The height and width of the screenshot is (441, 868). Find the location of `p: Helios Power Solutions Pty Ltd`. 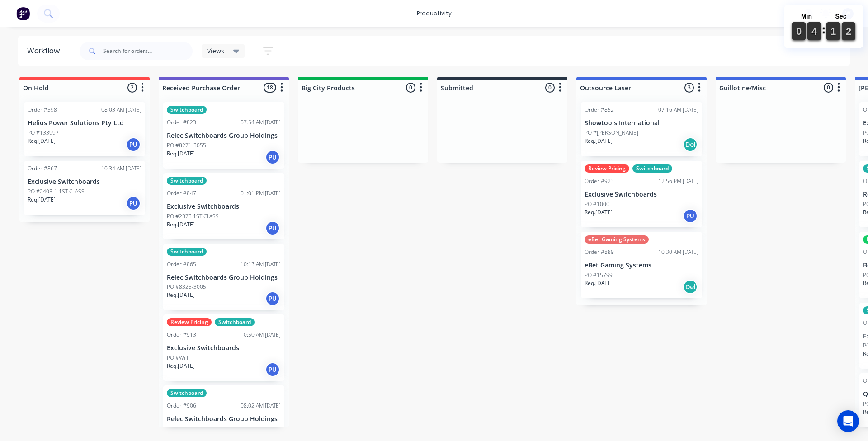

p: Helios Power Solutions Pty Ltd is located at coordinates (84, 123).